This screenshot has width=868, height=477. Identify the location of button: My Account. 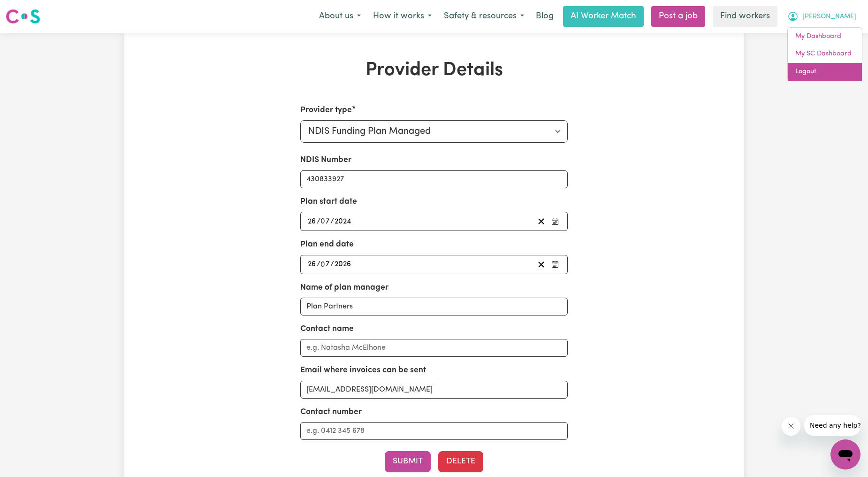
(821, 16).